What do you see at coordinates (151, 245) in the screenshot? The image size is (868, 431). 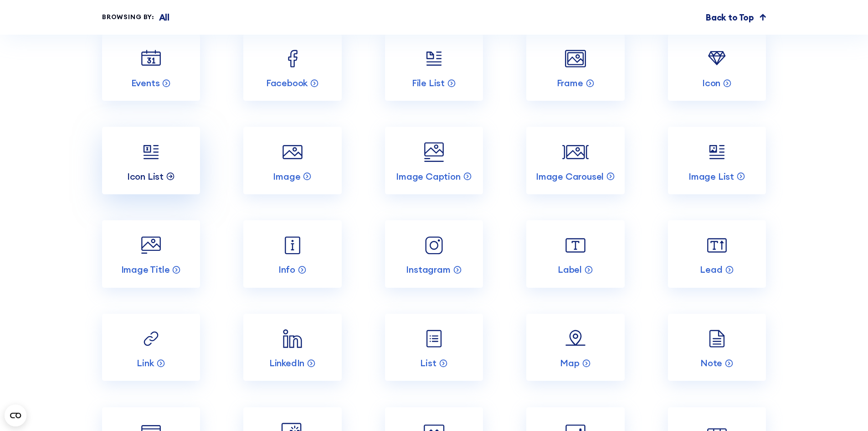 I see `img: Image Title` at bounding box center [151, 245].